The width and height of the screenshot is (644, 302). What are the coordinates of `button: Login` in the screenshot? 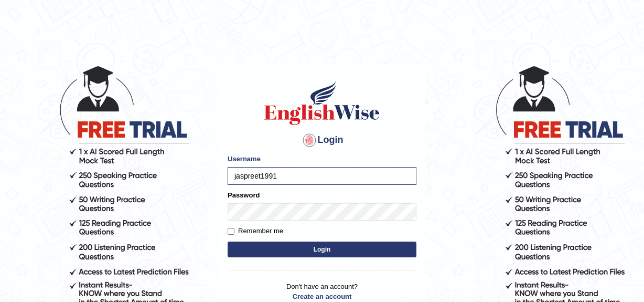 It's located at (322, 249).